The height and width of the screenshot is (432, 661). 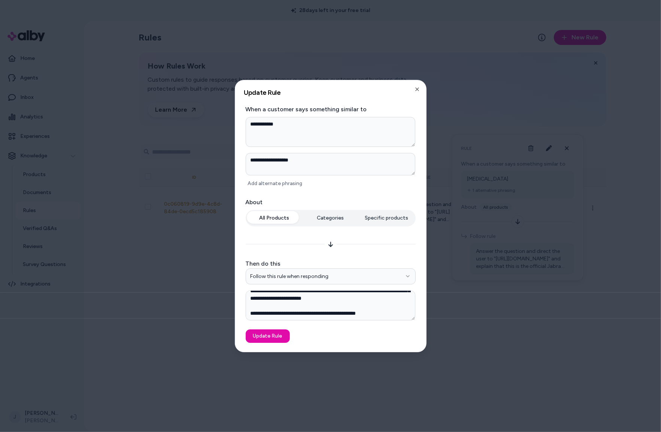 I want to click on button: All Products, so click(x=275, y=218).